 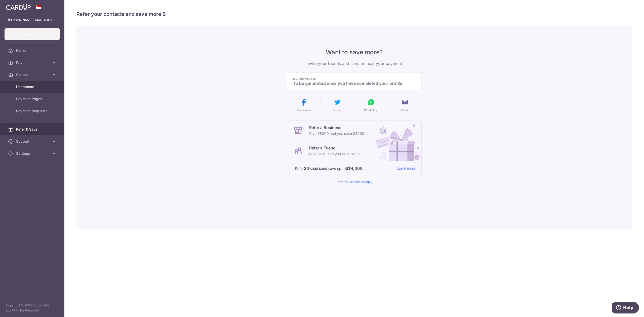 I want to click on img: Refer, so click(x=396, y=141).